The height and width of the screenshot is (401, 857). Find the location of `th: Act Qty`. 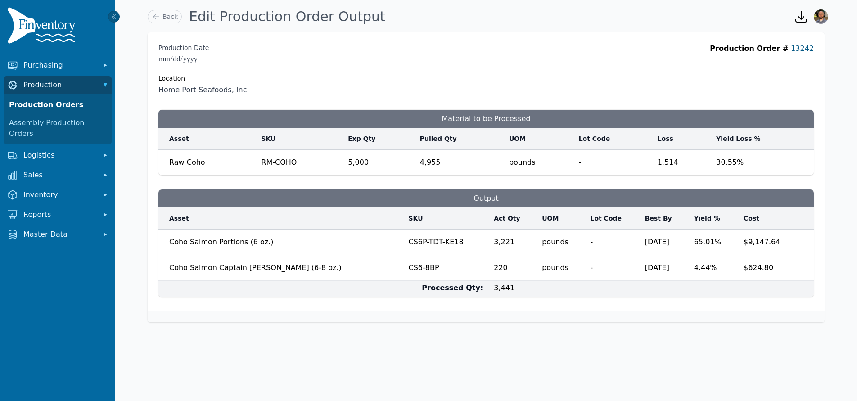

th: Act Qty is located at coordinates (512, 218).